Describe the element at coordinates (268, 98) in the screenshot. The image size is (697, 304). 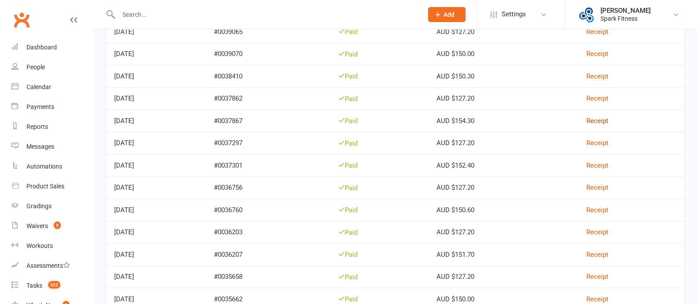
I see `td: #0037862` at that location.